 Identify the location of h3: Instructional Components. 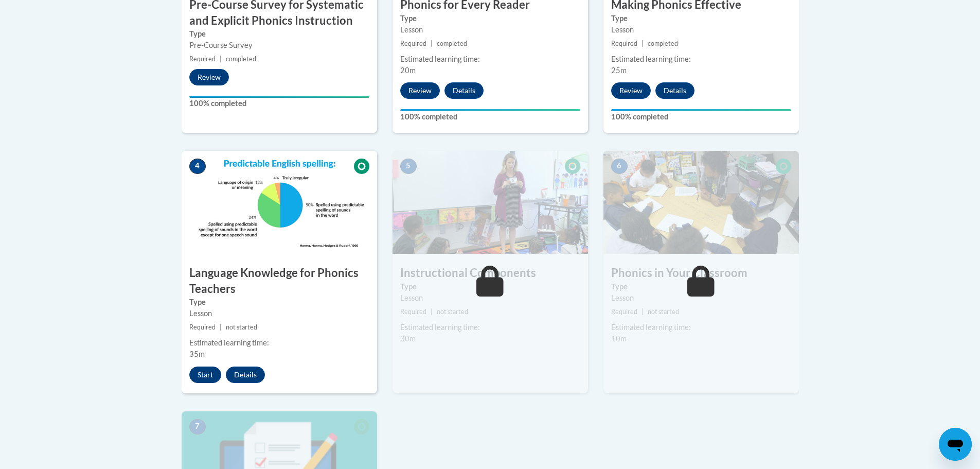
(490, 273).